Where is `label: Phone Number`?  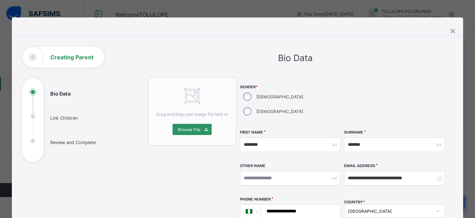 label: Phone Number is located at coordinates (255, 199).